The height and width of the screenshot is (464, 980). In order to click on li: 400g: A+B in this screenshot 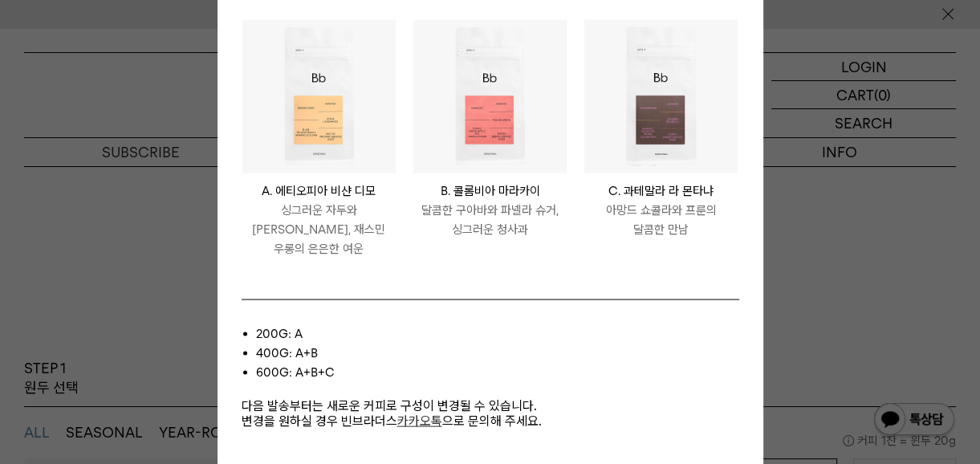, I will do `click(498, 352)`.